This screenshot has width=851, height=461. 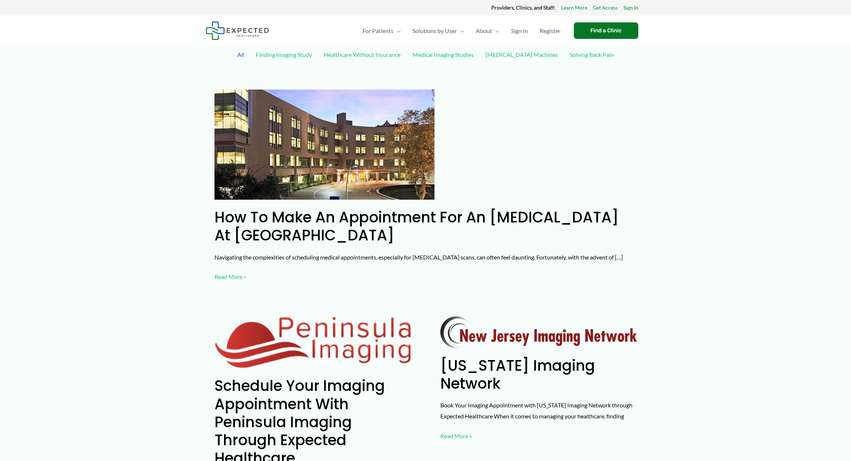 What do you see at coordinates (488, 31) in the screenshot?
I see `a: AboutMenu Toggle` at bounding box center [488, 31].